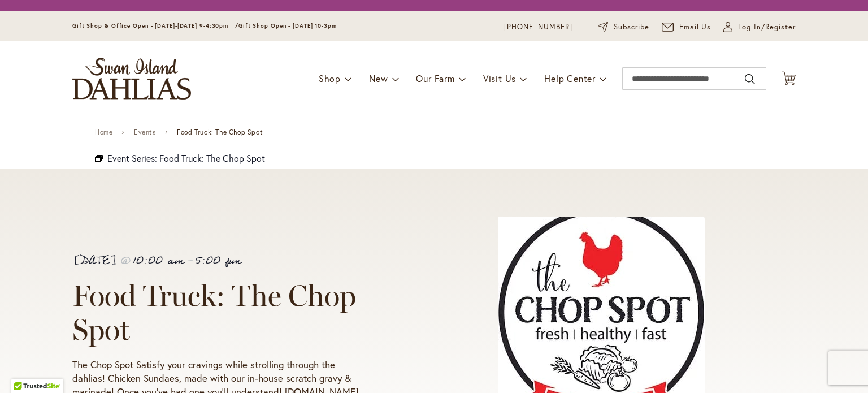  What do you see at coordinates (569, 78) in the screenshot?
I see `span: Help Center` at bounding box center [569, 78].